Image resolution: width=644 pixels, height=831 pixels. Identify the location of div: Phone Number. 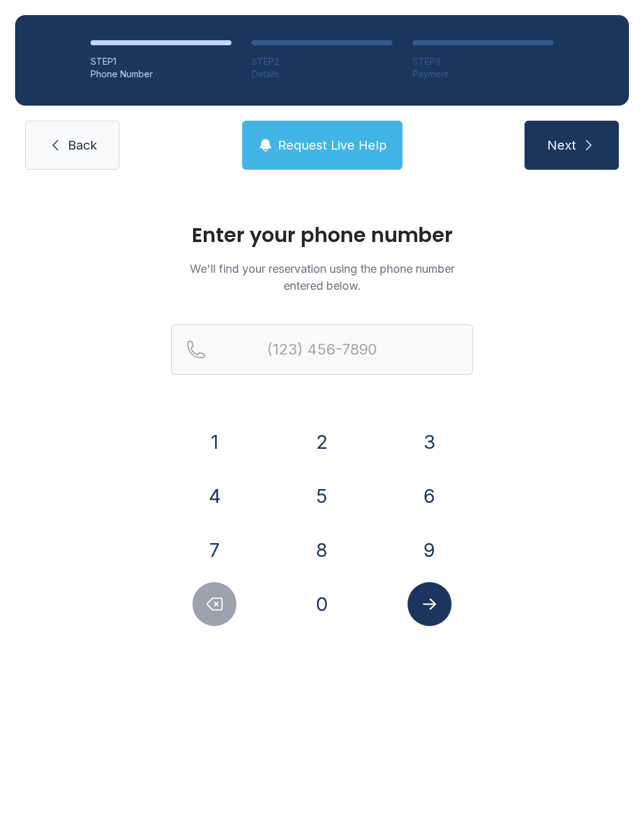
(161, 75).